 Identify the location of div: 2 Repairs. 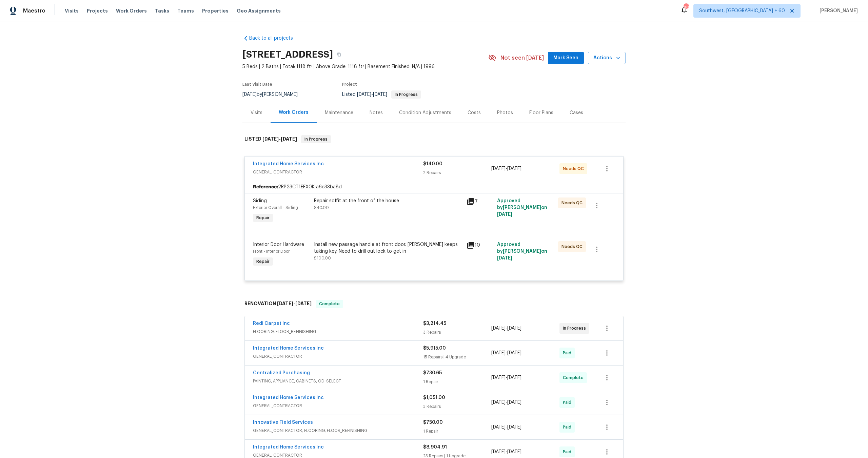
(457, 173).